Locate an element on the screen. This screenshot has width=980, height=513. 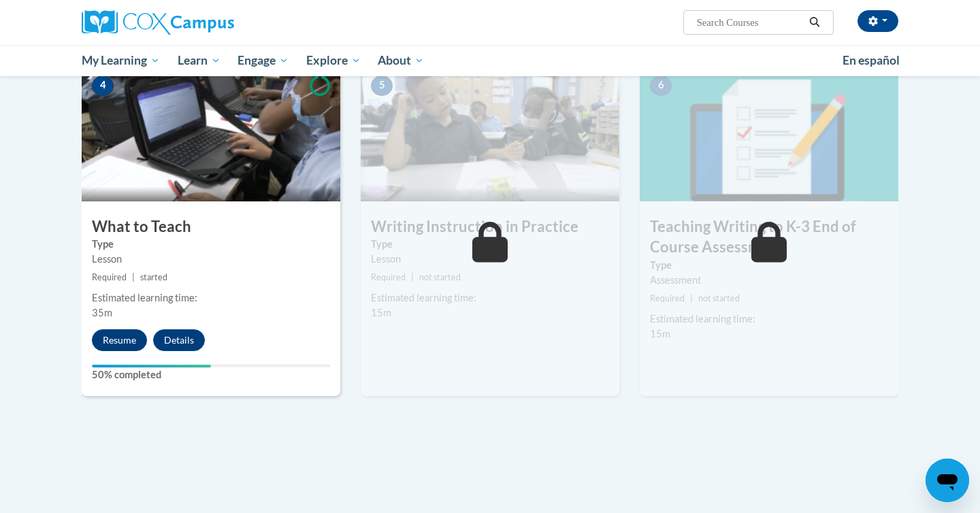
button: Search is located at coordinates (815, 22).